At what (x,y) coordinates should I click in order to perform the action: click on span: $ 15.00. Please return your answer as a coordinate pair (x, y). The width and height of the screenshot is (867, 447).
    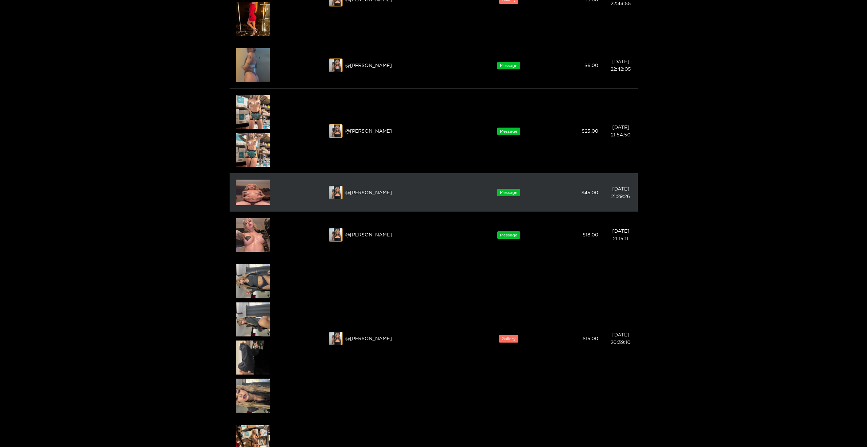
    Looking at the image, I should click on (591, 338).